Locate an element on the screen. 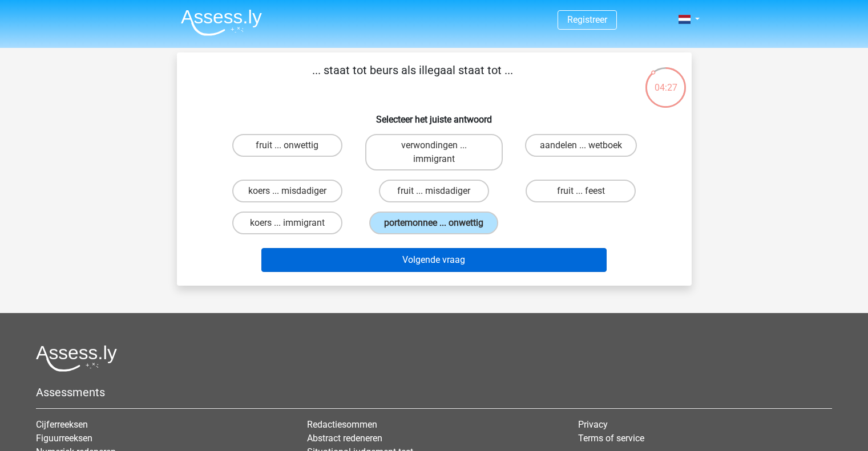  label: fruit ... onwettig is located at coordinates (287, 145).